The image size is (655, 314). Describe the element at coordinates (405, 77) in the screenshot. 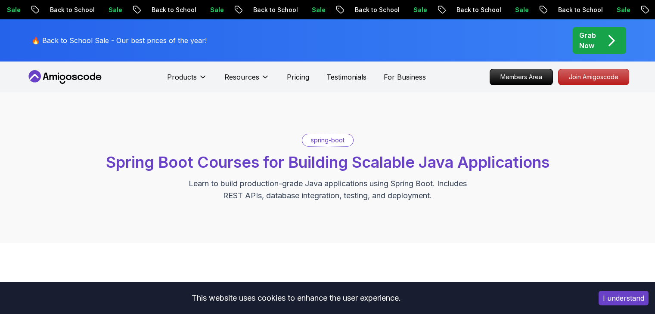

I see `p: For Business` at that location.